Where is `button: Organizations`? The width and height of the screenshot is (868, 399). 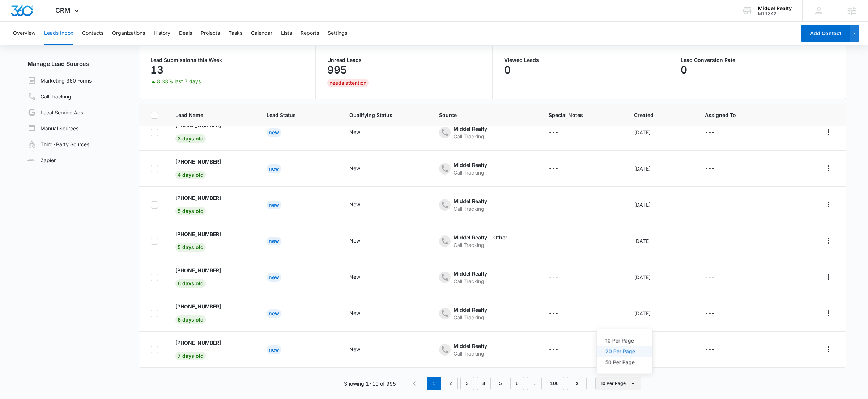
button: Organizations is located at coordinates (128, 33).